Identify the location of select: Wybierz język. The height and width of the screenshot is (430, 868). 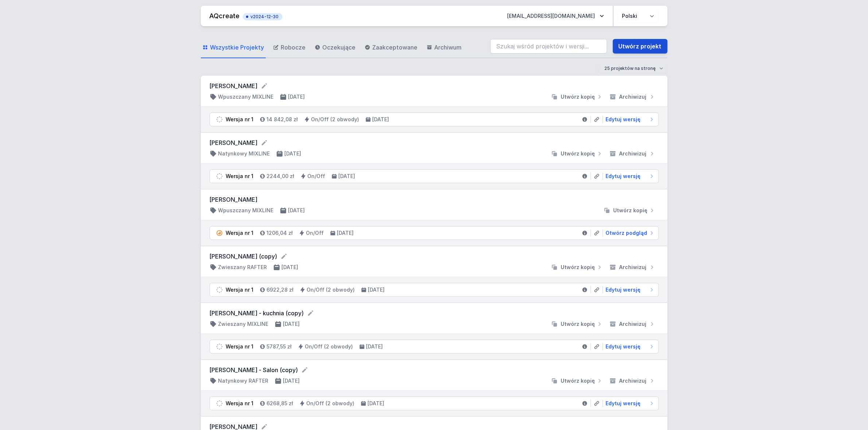
(638, 16).